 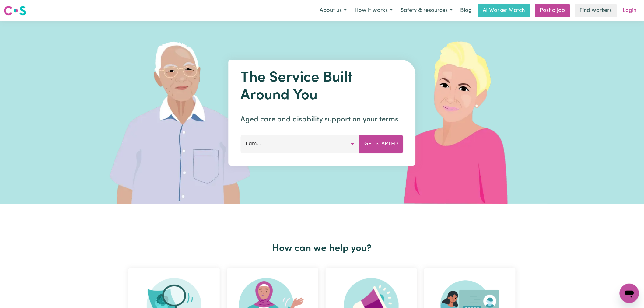 What do you see at coordinates (333, 11) in the screenshot?
I see `button: About us` at bounding box center [333, 11].